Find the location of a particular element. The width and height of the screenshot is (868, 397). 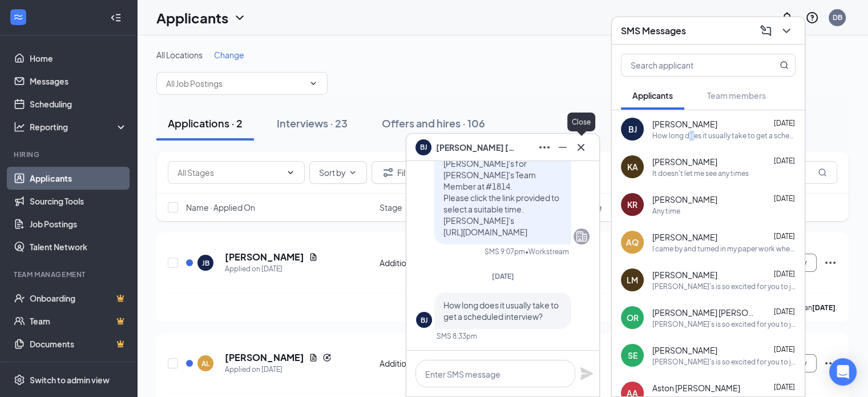

a: Messages is located at coordinates (78, 81).